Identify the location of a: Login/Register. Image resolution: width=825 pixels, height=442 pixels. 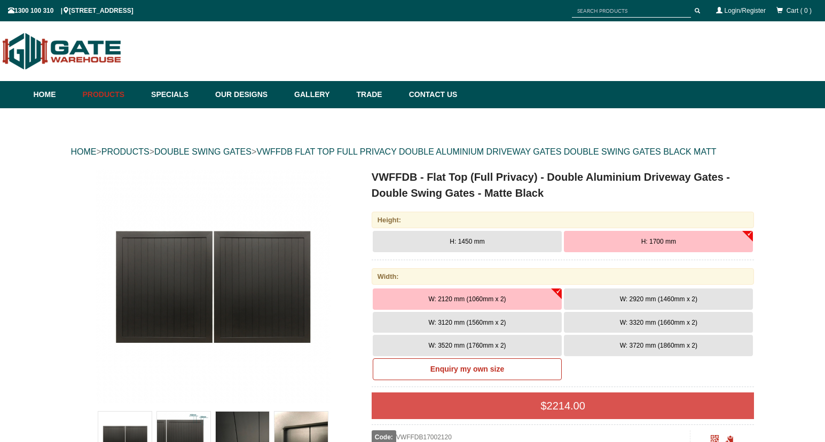
(745, 11).